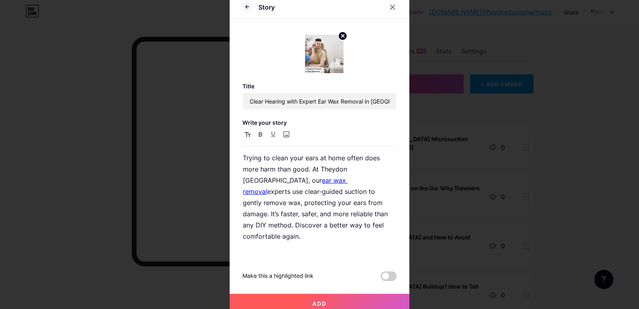  Describe the element at coordinates (319, 122) in the screenshot. I see `h3: Write your story` at that location.